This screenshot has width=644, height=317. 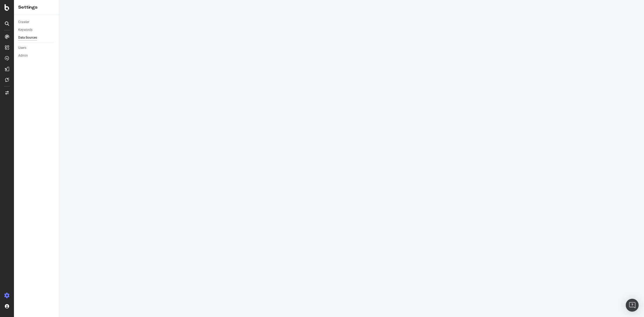 I want to click on a: Data Sources, so click(x=37, y=38).